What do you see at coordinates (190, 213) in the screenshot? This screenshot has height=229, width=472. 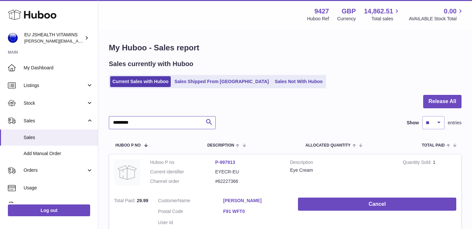 I see `dt: Postal Code` at bounding box center [190, 213].